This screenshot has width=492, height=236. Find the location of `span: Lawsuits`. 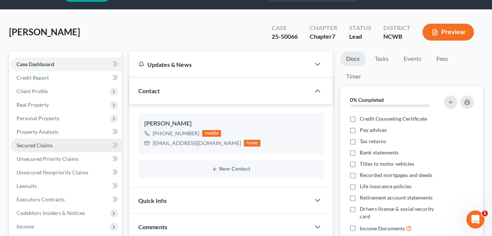

span: Lawsuits is located at coordinates (27, 186).